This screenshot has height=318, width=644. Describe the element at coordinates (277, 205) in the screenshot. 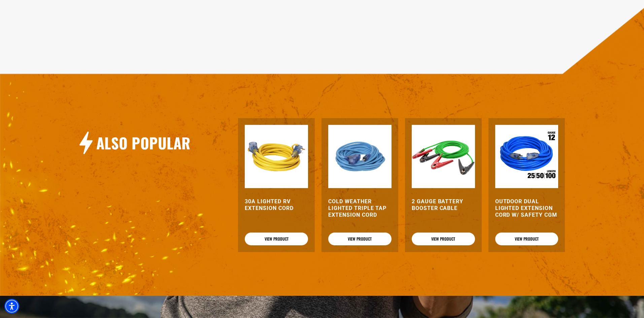

I see `h3: 30A Lighted RV Extension Cord` at that location.